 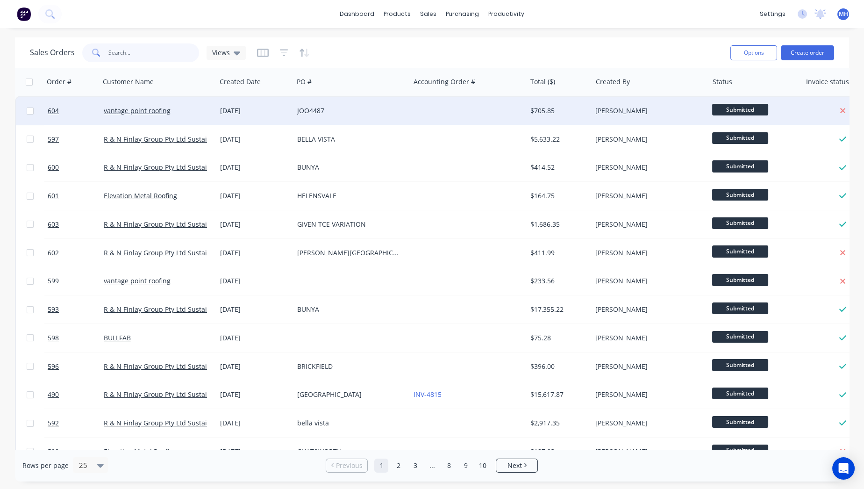 What do you see at coordinates (76, 366) in the screenshot?
I see `a: 596` at bounding box center [76, 366].